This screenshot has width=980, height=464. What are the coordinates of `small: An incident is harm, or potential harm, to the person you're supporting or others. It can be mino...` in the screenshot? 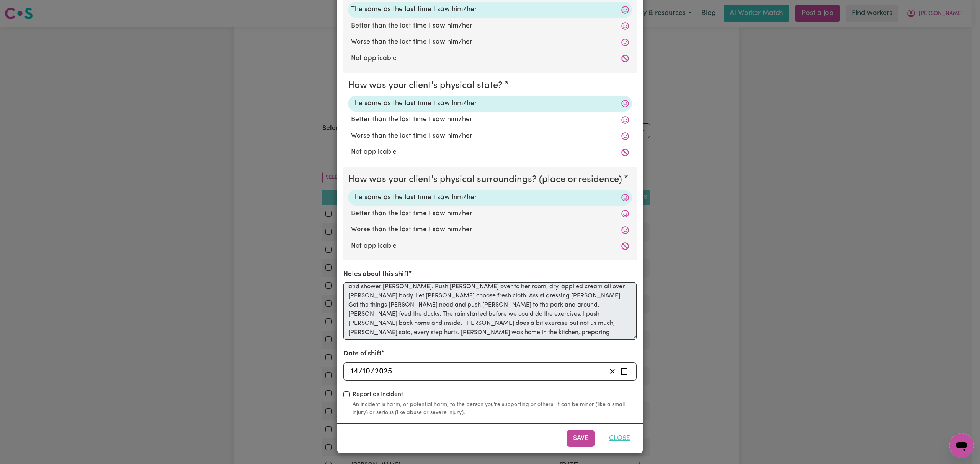 It's located at (494, 409).